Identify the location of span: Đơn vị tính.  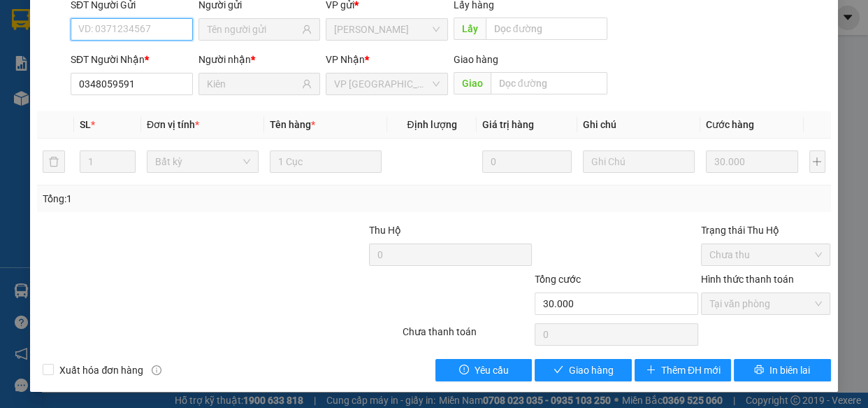
(172, 124).